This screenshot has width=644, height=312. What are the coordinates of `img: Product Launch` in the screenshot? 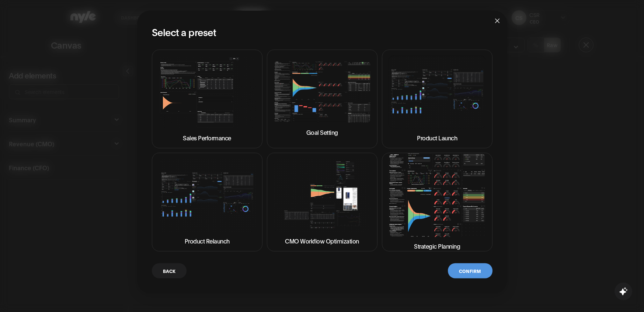 It's located at (437, 91).